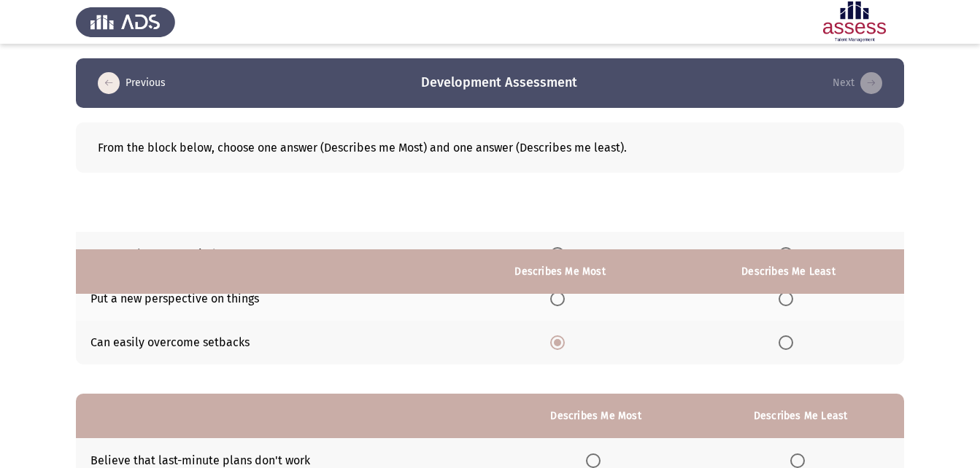 Image resolution: width=980 pixels, height=468 pixels. Describe the element at coordinates (500, 83) in the screenshot. I see `h3: Development Assessment` at that location.